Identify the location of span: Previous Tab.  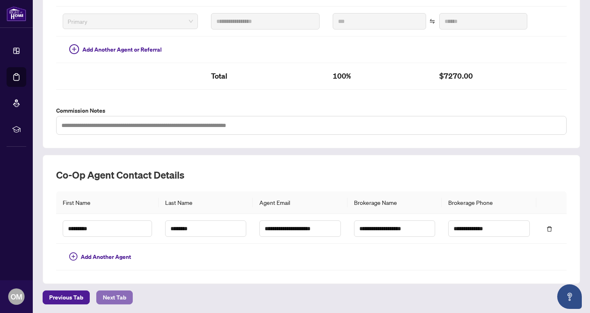
(66, 297).